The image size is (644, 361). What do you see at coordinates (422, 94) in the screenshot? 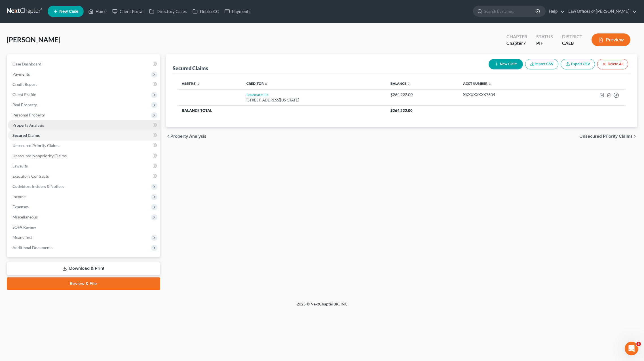
I see `div: $264,222.00` at bounding box center [422, 94].